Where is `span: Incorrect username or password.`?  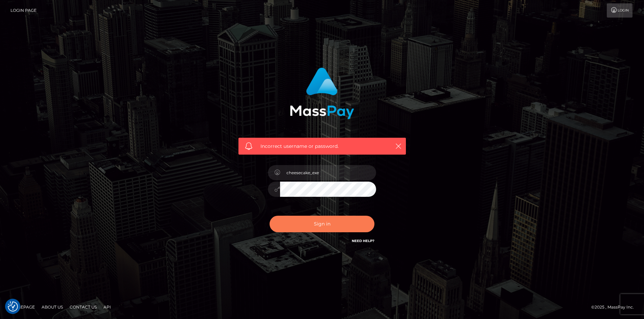
span: Incorrect username or password. is located at coordinates (322, 146).